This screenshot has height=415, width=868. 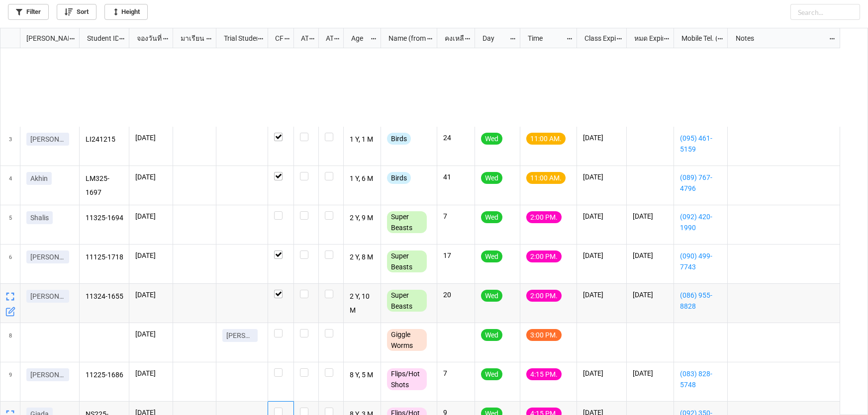 I want to click on div: มาเรียน, so click(x=190, y=38).